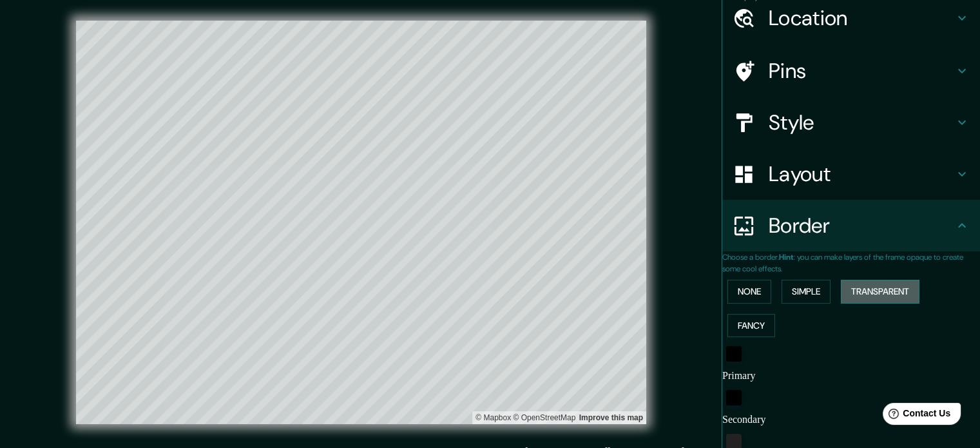 The width and height of the screenshot is (980, 448). What do you see at coordinates (861, 123) in the screenshot?
I see `h4: Style` at bounding box center [861, 123].